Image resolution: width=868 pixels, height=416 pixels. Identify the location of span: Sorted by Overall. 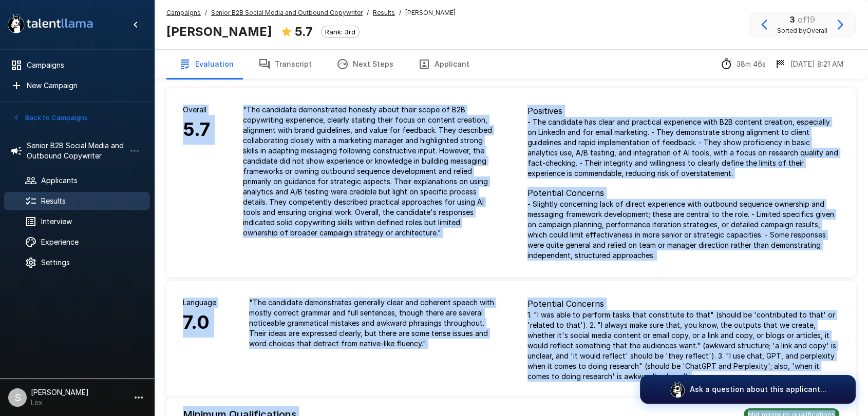
(803, 31).